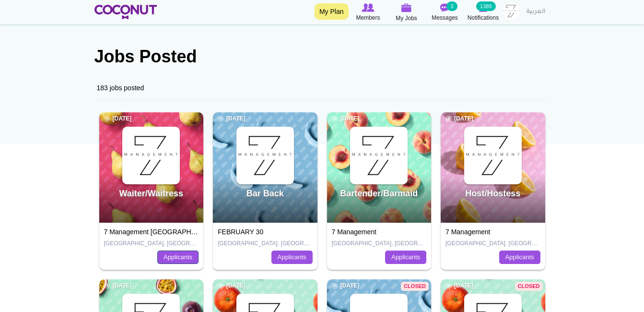  Describe the element at coordinates (536, 12) in the screenshot. I see `a: العربية` at that location.